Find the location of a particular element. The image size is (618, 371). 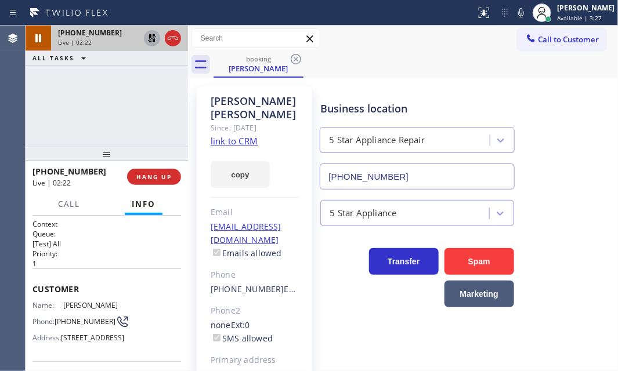

span: Phone: is located at coordinates (44, 321).